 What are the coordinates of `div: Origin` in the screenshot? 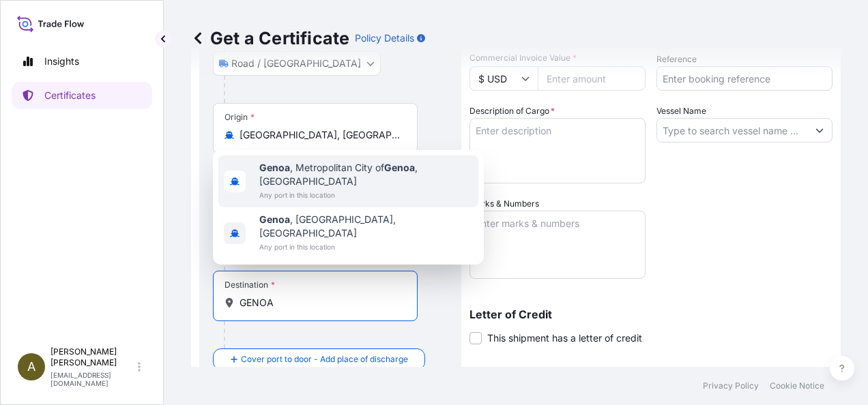 It's located at (240, 118).